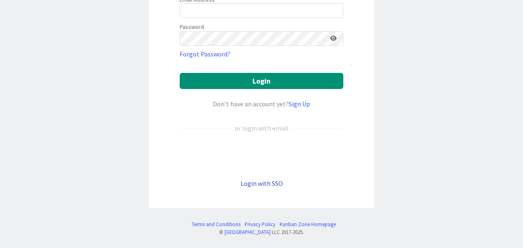 The width and height of the screenshot is (523, 248). What do you see at coordinates (205, 54) in the screenshot?
I see `a: Forgot Password?` at bounding box center [205, 54].